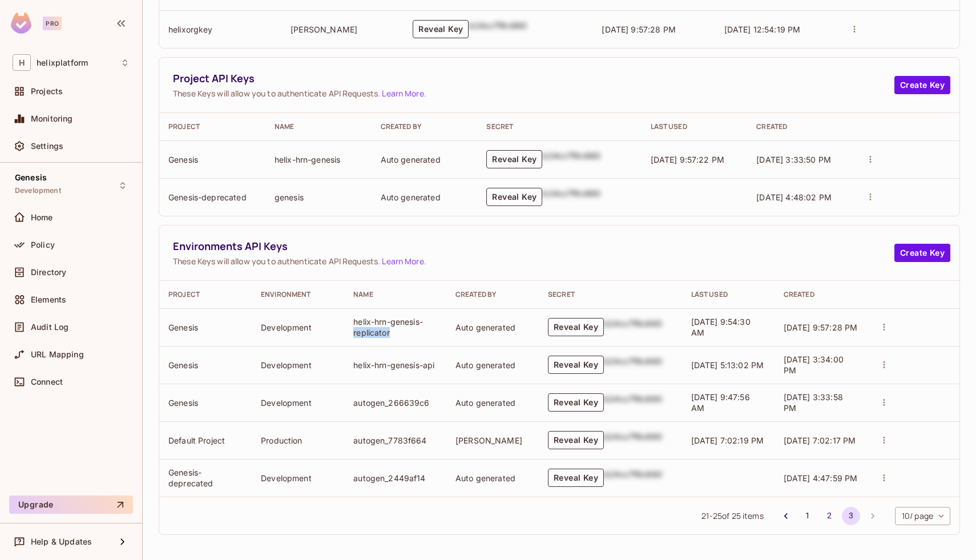 The image size is (976, 560). I want to click on span: Settings, so click(46, 146).